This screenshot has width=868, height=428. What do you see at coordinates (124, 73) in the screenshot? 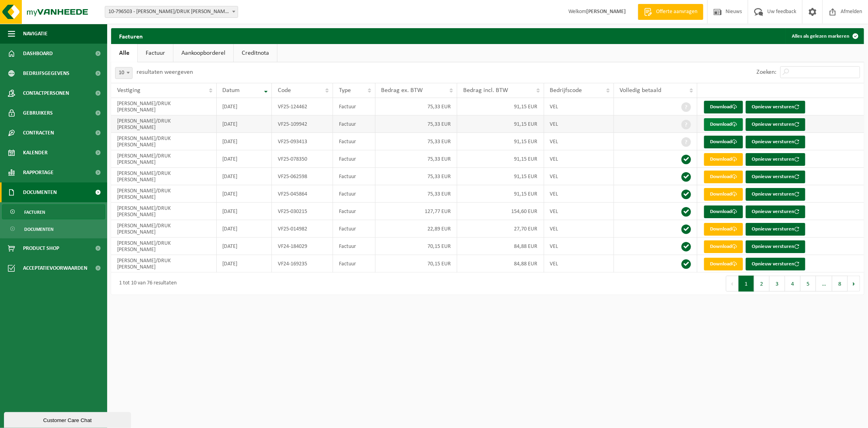
I see `span: 10` at bounding box center [124, 73].